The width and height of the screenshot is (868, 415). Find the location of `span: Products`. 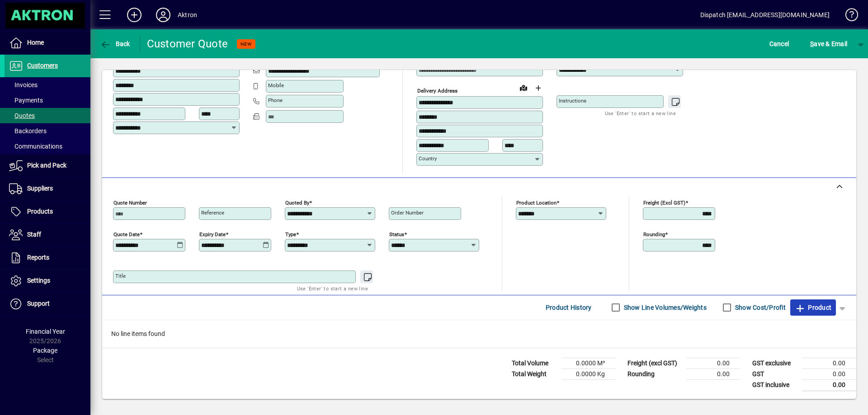

span: Products is located at coordinates (40, 211).